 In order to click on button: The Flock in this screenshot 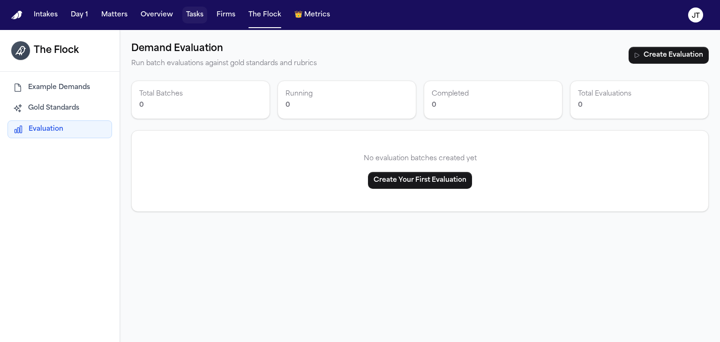, I will do `click(265, 15)`.